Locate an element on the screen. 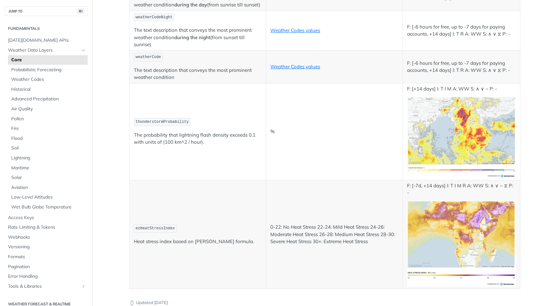 The height and width of the screenshot is (306, 557). a: Error Handling is located at coordinates (46, 277).